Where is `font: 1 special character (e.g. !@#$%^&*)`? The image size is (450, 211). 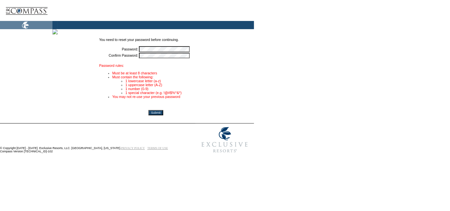
font: 1 special character (e.g. !@#$%^&*) is located at coordinates (154, 93).